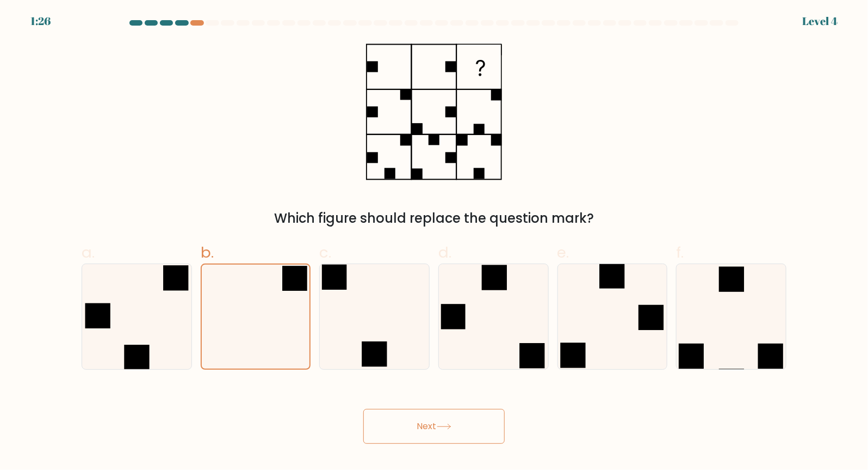  I want to click on div: 1:26, so click(40, 22).